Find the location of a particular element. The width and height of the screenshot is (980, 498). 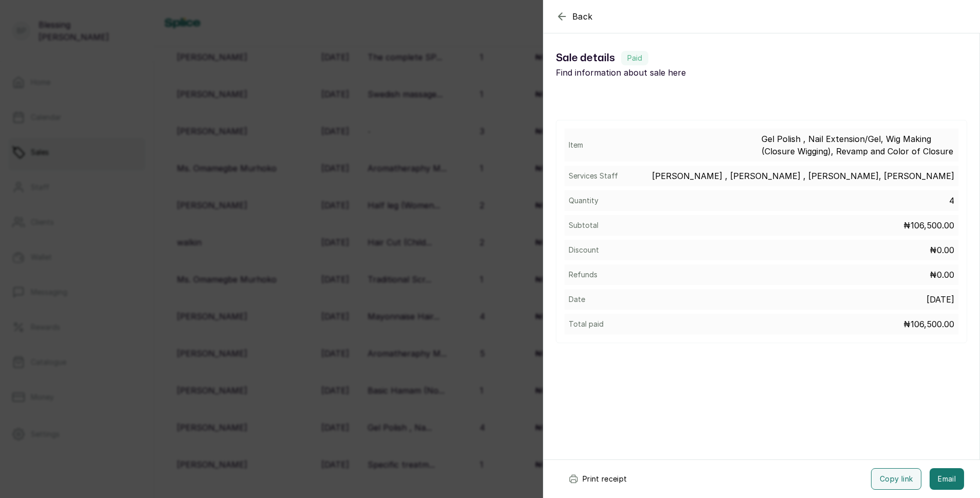

label: Paid is located at coordinates (634, 58).